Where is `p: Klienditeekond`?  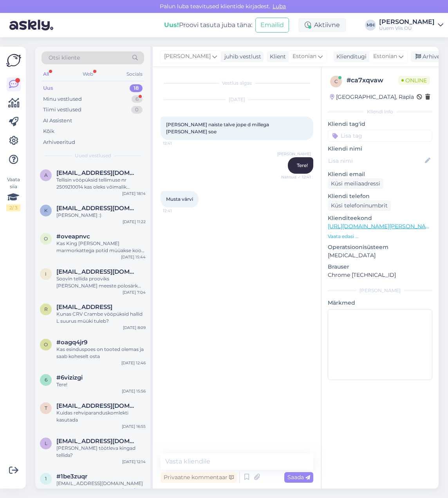
p: Klienditeekond is located at coordinates (380, 218).